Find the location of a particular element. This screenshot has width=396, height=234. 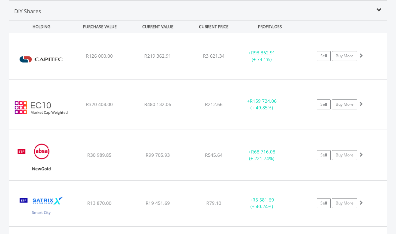

span: R480 132.06 is located at coordinates (158, 104).